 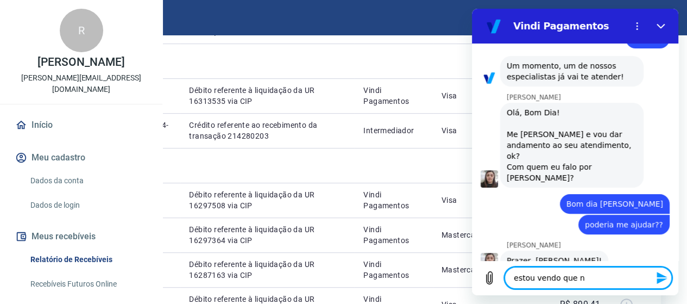 I want to click on p: Crédito referente ao recebimento da transação 214280203, so click(x=267, y=130).